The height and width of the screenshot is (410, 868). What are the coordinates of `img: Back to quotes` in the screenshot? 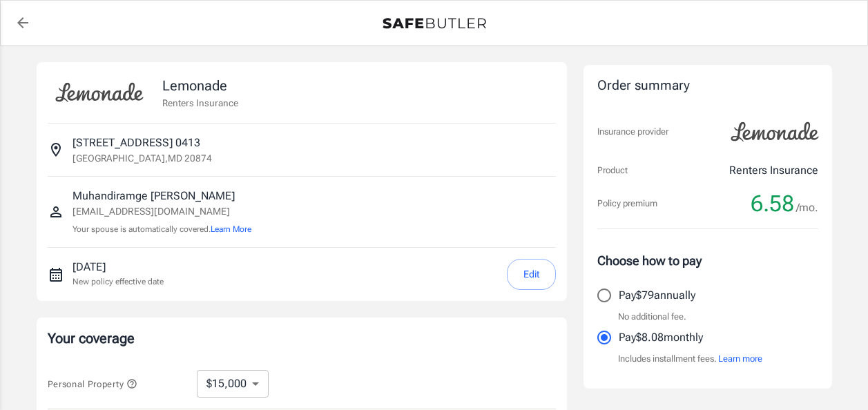 It's located at (434, 24).